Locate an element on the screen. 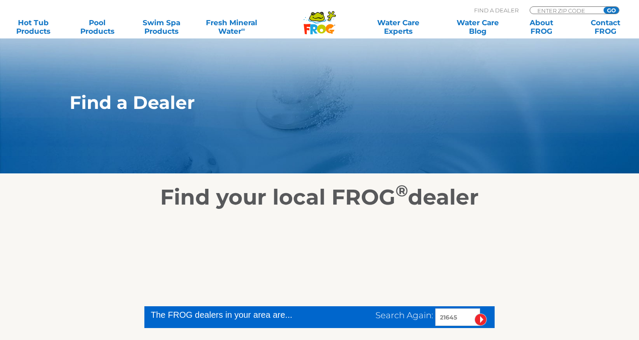 The height and width of the screenshot is (340, 639). a: AboutFROG is located at coordinates (542, 27).